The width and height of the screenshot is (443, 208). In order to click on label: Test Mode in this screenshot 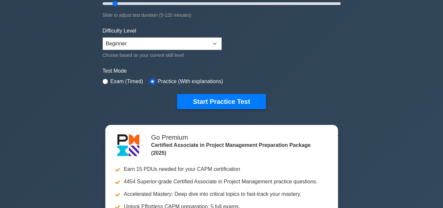, I will do `click(222, 71)`.